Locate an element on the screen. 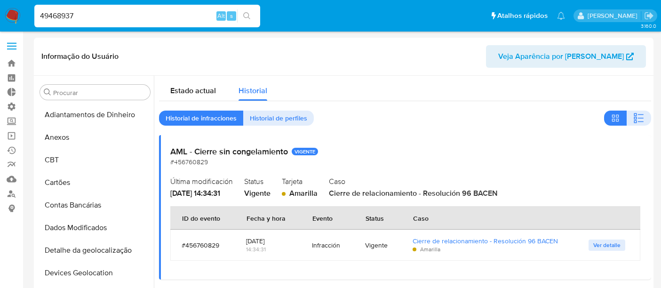  span: Atalhos rápidos is located at coordinates (522, 16).